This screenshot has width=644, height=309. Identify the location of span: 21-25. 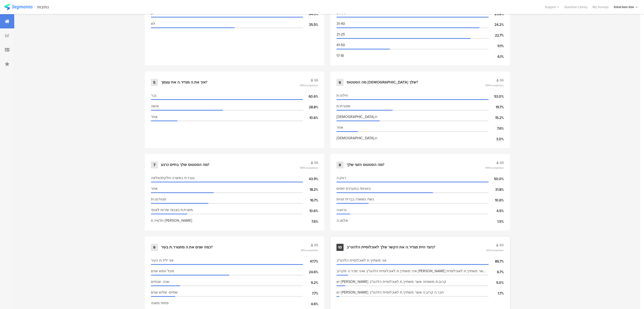
(340, 34).